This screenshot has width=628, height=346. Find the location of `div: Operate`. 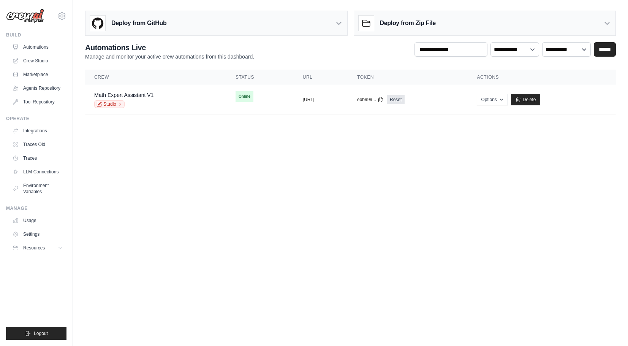

div: Operate is located at coordinates (36, 119).